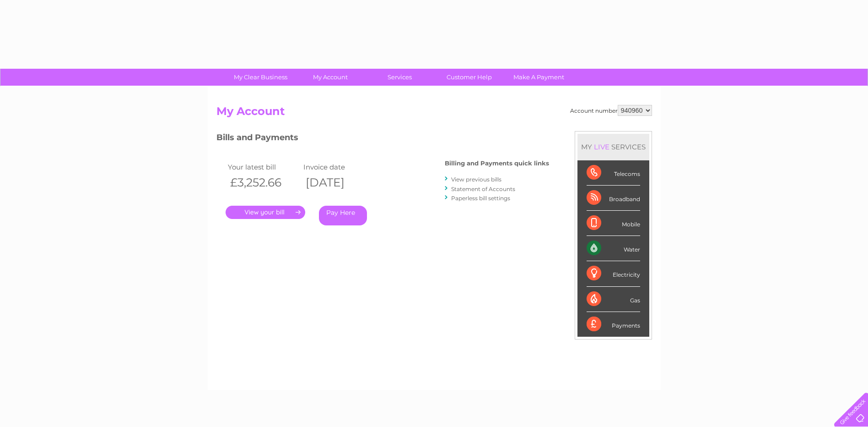 The height and width of the screenshot is (427, 868). Describe the element at coordinates (339, 167) in the screenshot. I see `td: Invoice date` at that location.